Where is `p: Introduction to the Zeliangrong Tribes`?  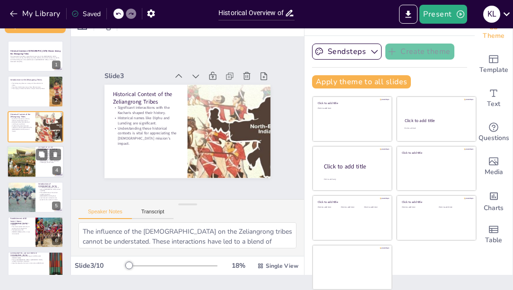
p: Introduction to the Zeliangrong Tribes is located at coordinates (28, 79).